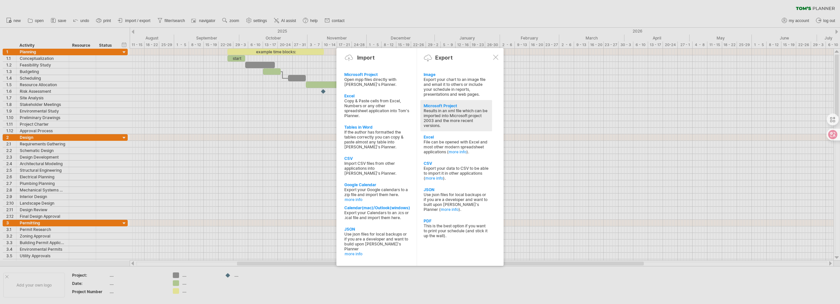  Describe the element at coordinates (377, 108) in the screenshot. I see `div: Copy & Paste cells from Excel, Numbers or any other spreadsheet application into Tom's Planner.` at that location.